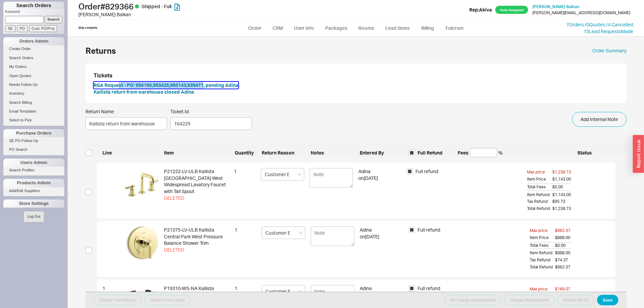 This screenshot has width=644, height=308. What do you see at coordinates (600, 24) in the screenshot?
I see `a: 7Orders /0Quotes /4 Cancelled` at bounding box center [600, 24].